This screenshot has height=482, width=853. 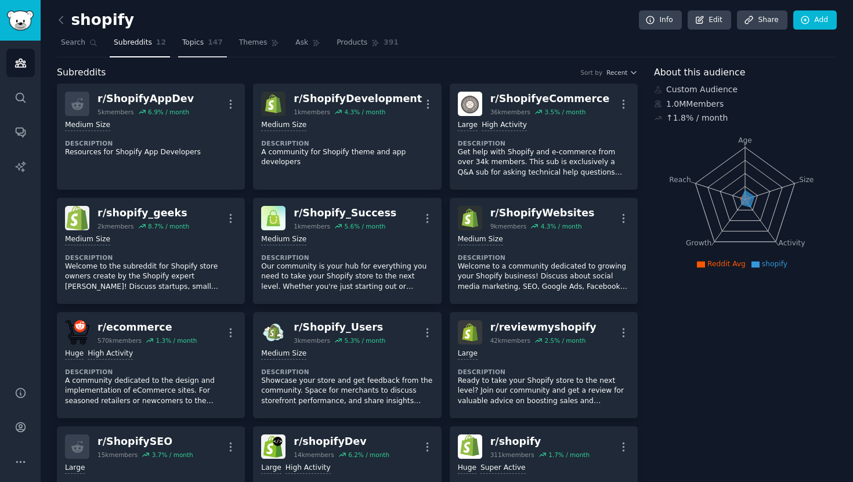 I want to click on div: r/ Shopify_Users, so click(x=340, y=327).